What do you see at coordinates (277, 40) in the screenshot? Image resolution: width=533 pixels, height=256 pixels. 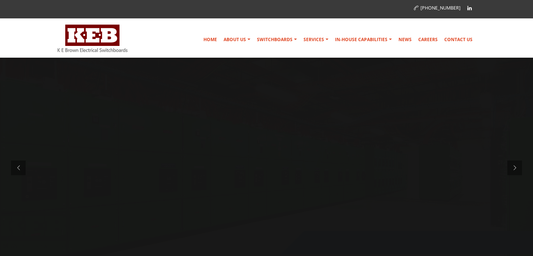 I see `a: Switchboards` at bounding box center [277, 40].